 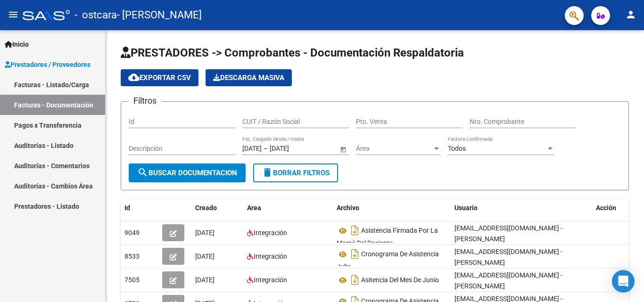 I want to click on span: Todos, so click(x=457, y=148).